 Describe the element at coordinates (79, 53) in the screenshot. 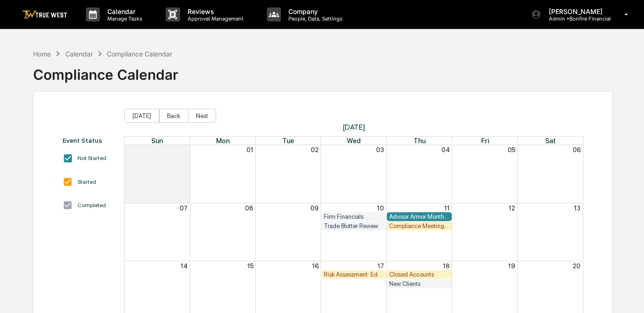

I see `div: Calendar` at that location.